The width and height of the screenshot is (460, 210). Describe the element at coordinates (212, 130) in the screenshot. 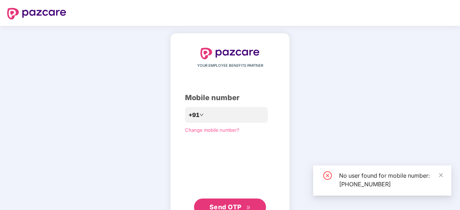

I see `a: Change mobile number?` at that location.